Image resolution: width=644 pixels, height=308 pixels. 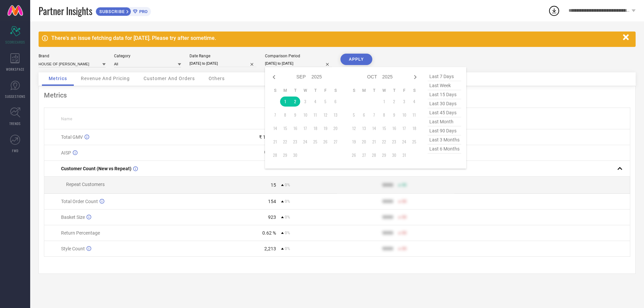 What do you see at coordinates (285, 102) in the screenshot?
I see `td: Mon Sep 01 2025` at bounding box center [285, 102].